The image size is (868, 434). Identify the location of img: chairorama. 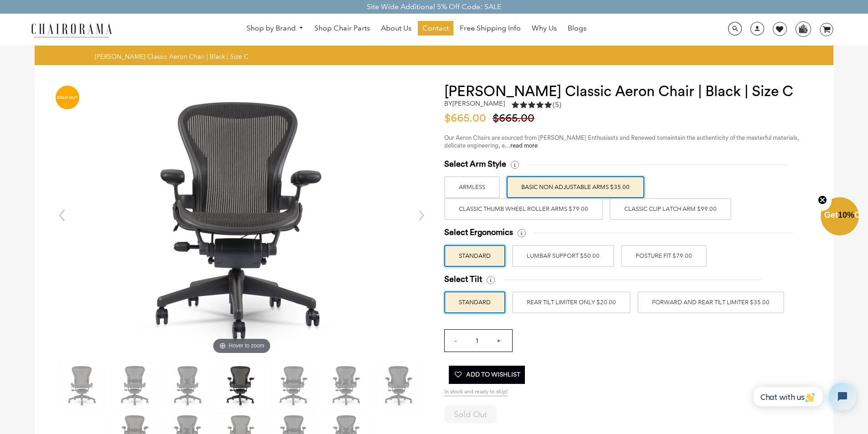
(72, 30).